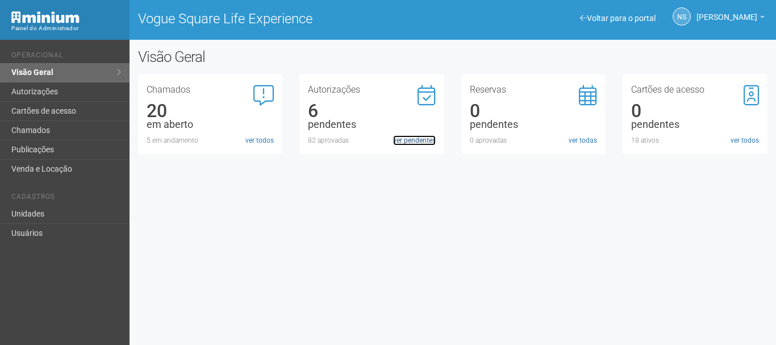  I want to click on h3: Chamados, so click(210, 90).